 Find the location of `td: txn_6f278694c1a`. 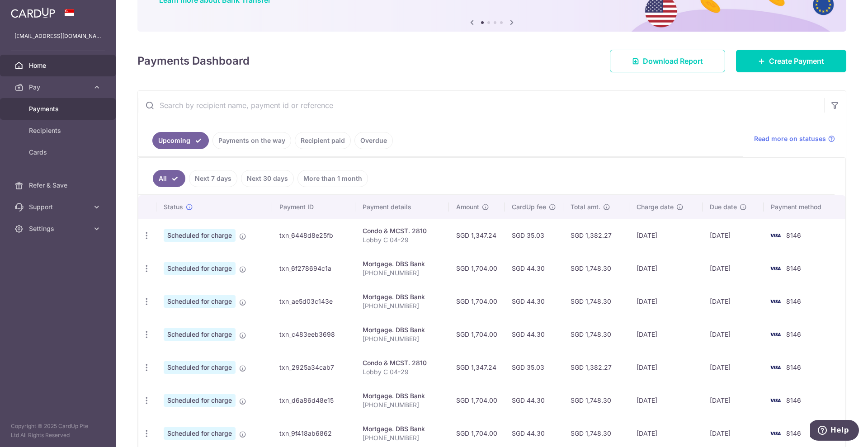

td: txn_6f278694c1a is located at coordinates (314, 268).